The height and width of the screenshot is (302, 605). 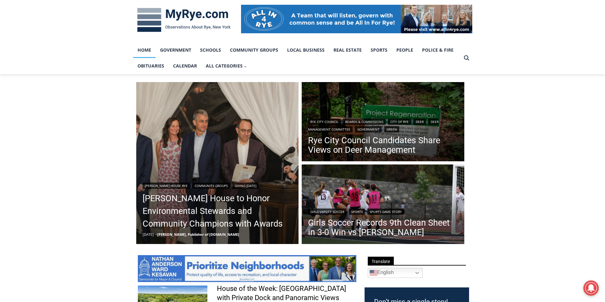 I want to click on a: English, so click(x=395, y=273).